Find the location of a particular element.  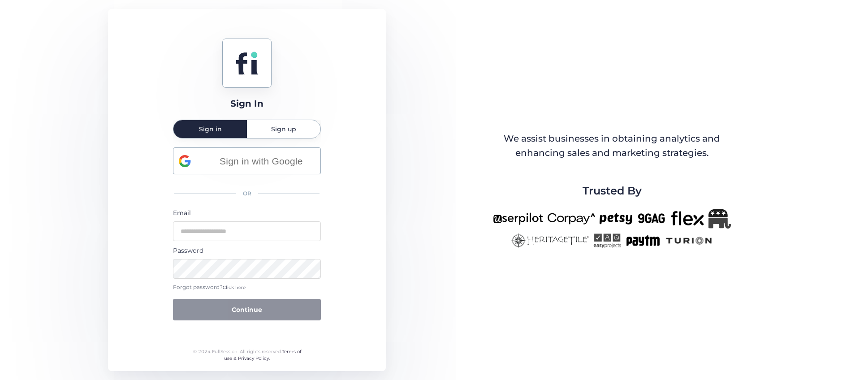

img: Republicanlogo-bw.png is located at coordinates (720, 218).